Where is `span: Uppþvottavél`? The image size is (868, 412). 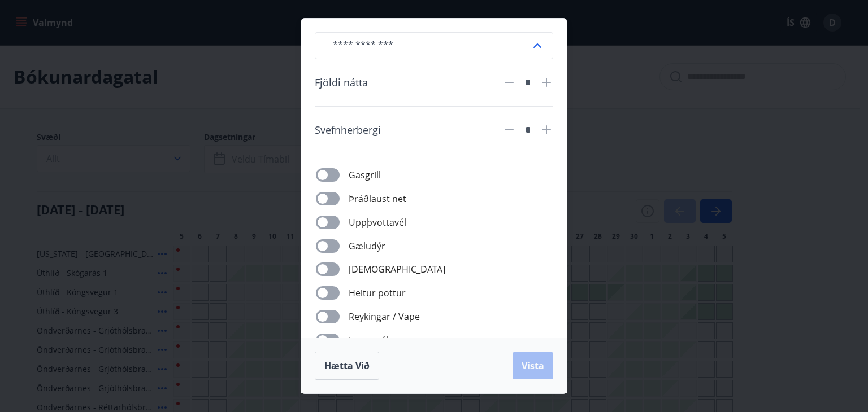
span: Uppþvottavél is located at coordinates (377, 223).